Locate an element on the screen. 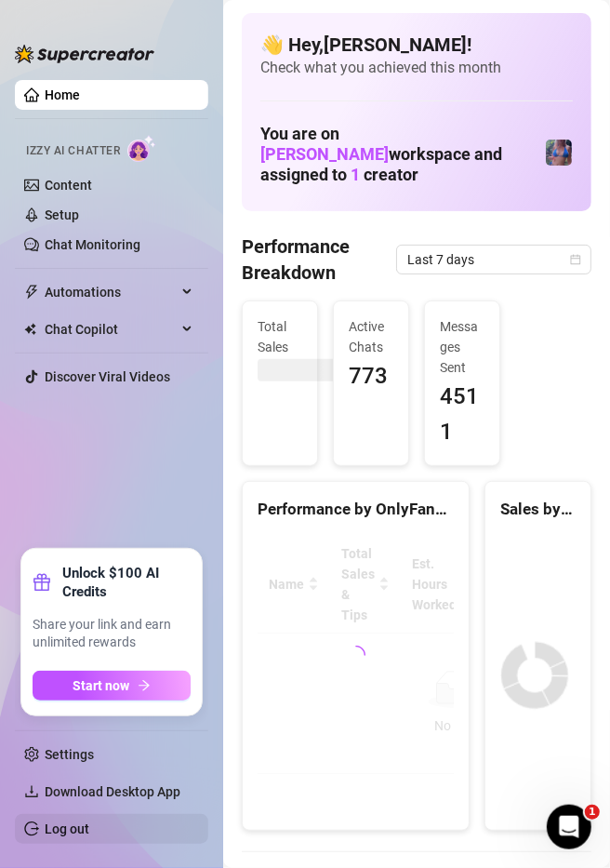  span: 4511 is located at coordinates (462, 414).